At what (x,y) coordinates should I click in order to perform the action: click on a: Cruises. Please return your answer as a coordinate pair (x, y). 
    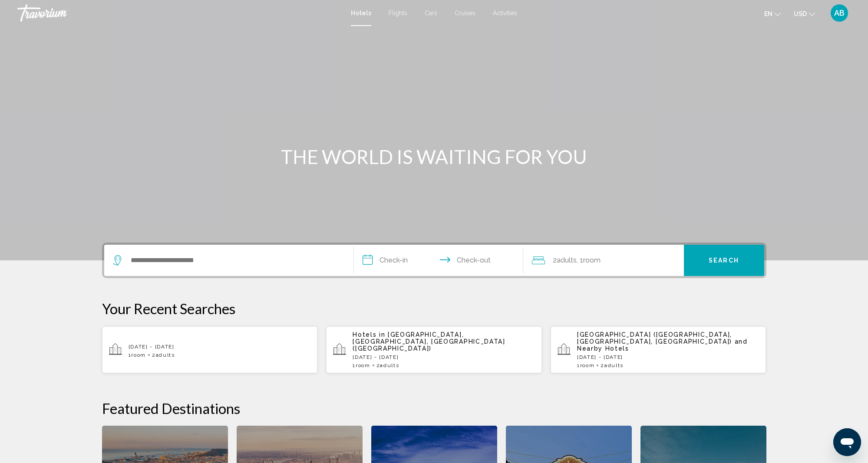
    Looking at the image, I should click on (465, 13).